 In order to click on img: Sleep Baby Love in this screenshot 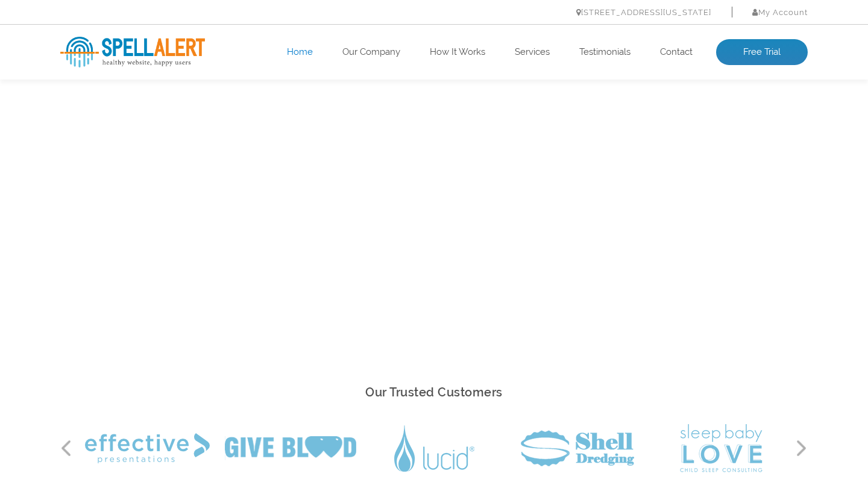, I will do `click(721, 449)`.